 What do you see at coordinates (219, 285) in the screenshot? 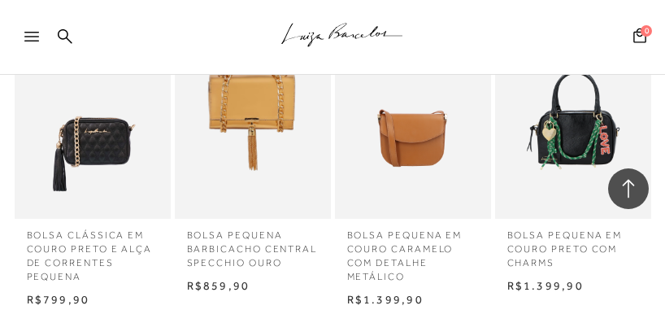
I see `span: R$859,90` at bounding box center [219, 285].